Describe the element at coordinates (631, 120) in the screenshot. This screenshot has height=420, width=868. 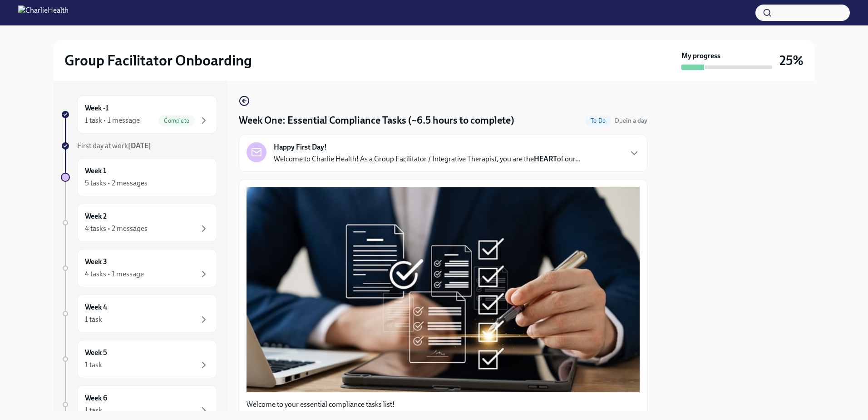
I see `span: Due` at that location.